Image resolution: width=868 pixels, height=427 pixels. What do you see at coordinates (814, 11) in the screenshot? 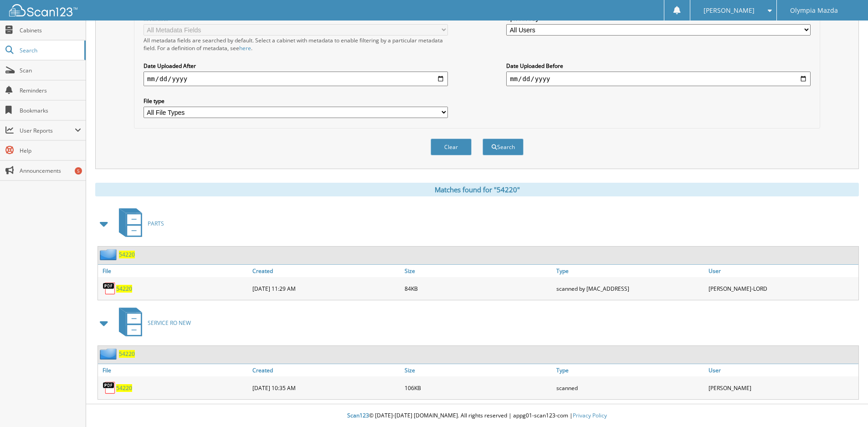
I see `span: Olympia Mazda` at bounding box center [814, 11].